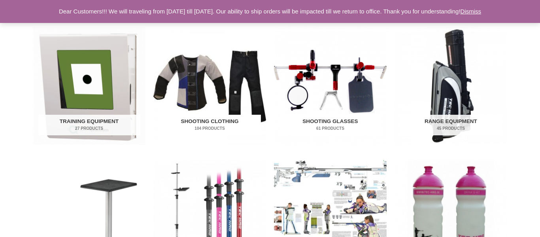 The width and height of the screenshot is (540, 237). What do you see at coordinates (89, 125) in the screenshot?
I see `h2: Training Equipment` at bounding box center [89, 125].